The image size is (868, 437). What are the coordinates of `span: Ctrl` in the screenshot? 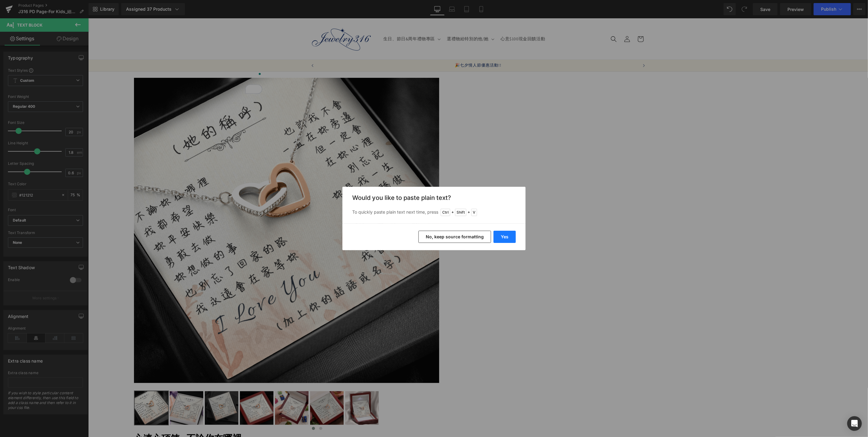 It's located at (445, 212).